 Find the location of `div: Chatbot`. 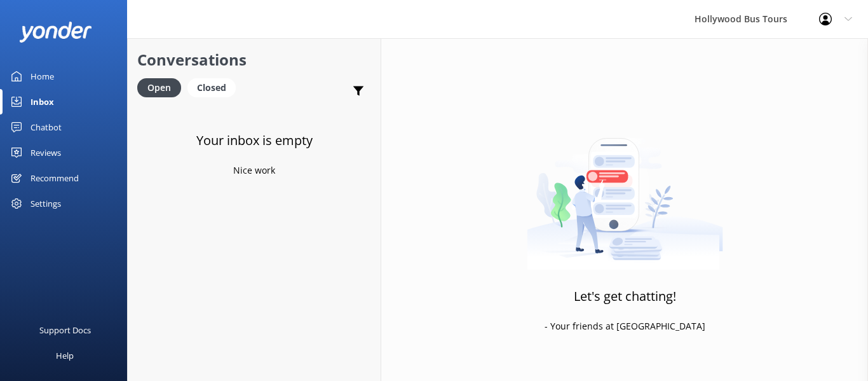

div: Chatbot is located at coordinates (46, 127).